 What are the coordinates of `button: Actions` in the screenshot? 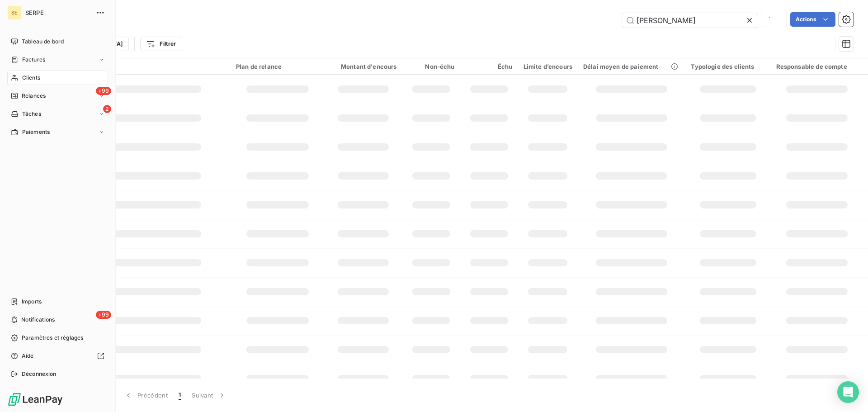 It's located at (813, 19).